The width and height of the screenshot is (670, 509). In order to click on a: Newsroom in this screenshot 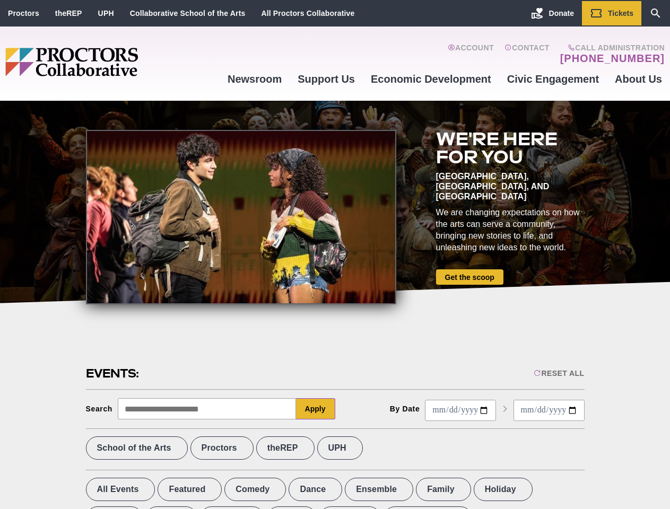, I will do `click(255, 79)`.